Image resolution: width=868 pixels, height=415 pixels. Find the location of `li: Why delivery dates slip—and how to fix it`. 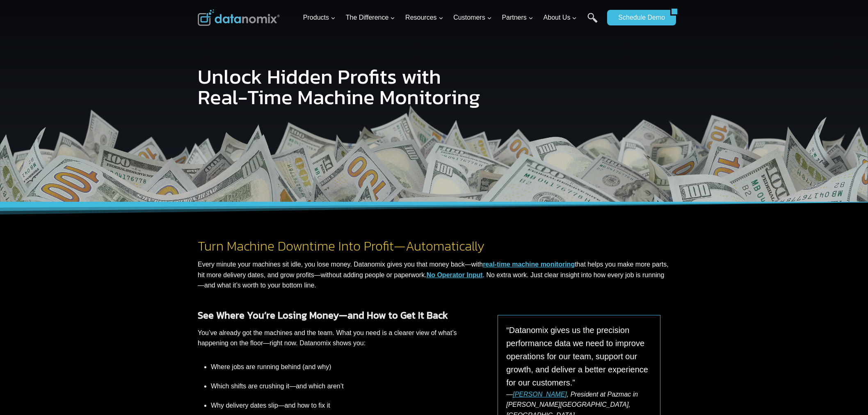

li: Why delivery dates slip—and how to fix it is located at coordinates (342, 405).